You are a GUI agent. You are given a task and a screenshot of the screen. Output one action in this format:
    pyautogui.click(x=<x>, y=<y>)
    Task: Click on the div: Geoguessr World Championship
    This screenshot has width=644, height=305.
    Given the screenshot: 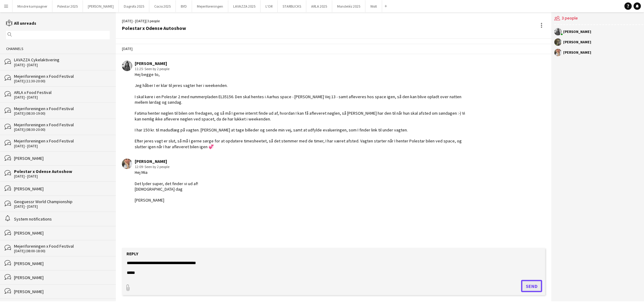 What is the action you would take?
    pyautogui.click(x=62, y=202)
    